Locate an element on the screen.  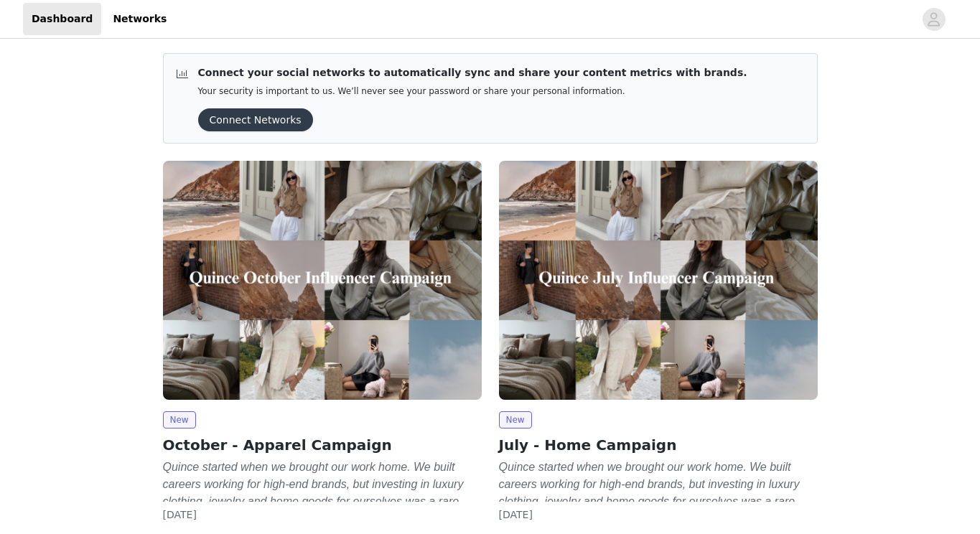
button: Connect Networks is located at coordinates (256, 120).